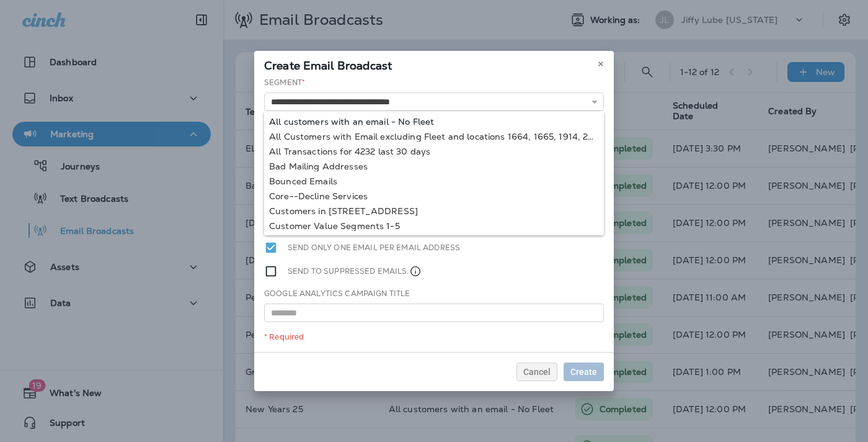 Image resolution: width=868 pixels, height=442 pixels. I want to click on div: * Required, so click(434, 337).